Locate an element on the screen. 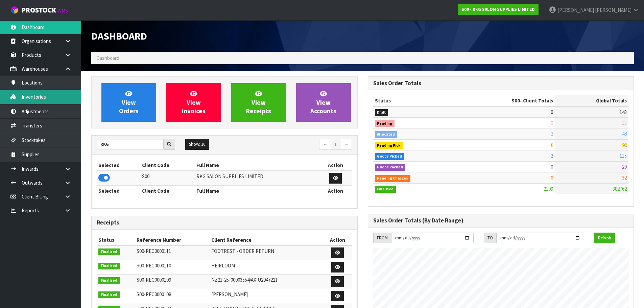 This screenshot has height=308, width=644. span: View Receipts is located at coordinates (259, 102).